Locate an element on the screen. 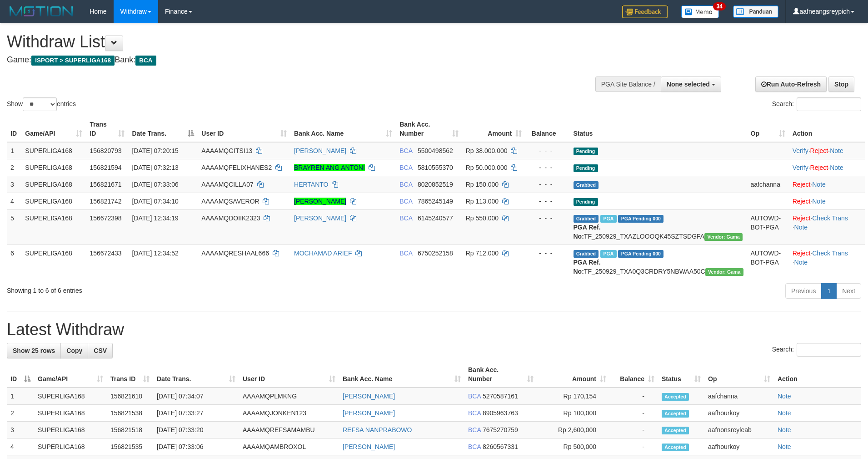  a: Show 25 rows is located at coordinates (34, 351).